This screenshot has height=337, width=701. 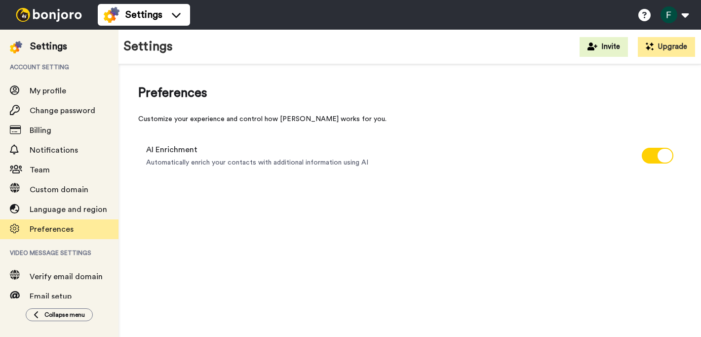 What do you see at coordinates (48, 91) in the screenshot?
I see `span: My profile` at bounding box center [48, 91].